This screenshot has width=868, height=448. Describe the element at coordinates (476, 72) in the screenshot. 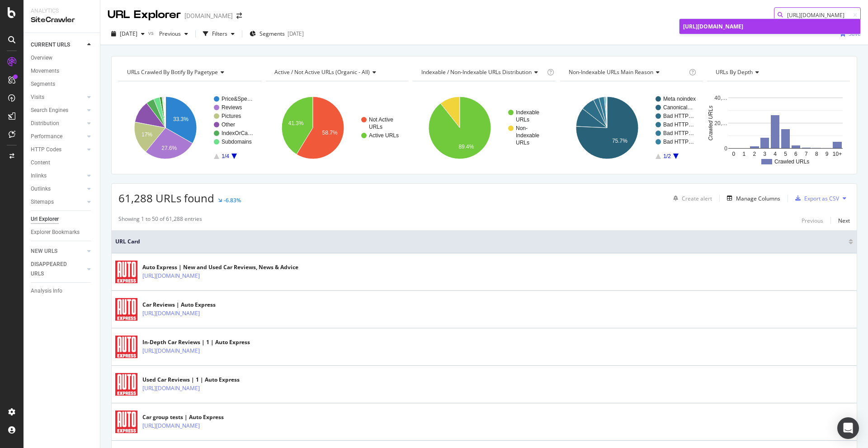

I see `span: Indexable / Non-Indexable URLs distribution` at that location.